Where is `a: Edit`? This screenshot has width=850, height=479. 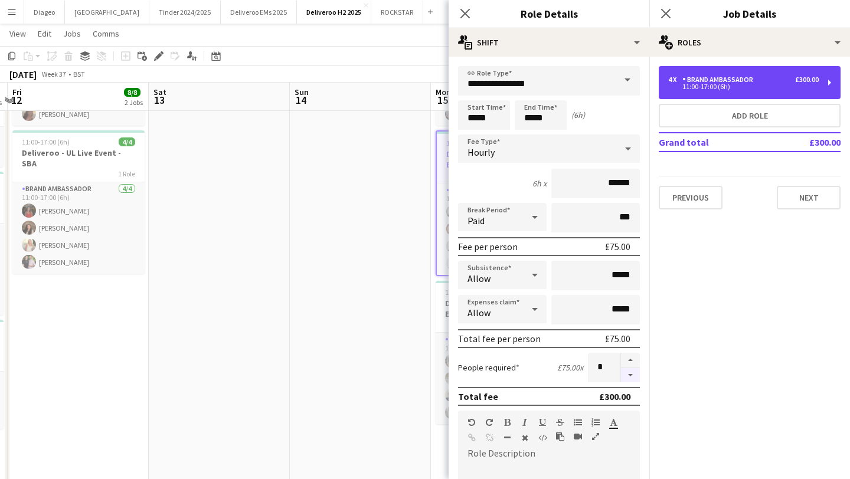
a: Edit is located at coordinates (44, 34).